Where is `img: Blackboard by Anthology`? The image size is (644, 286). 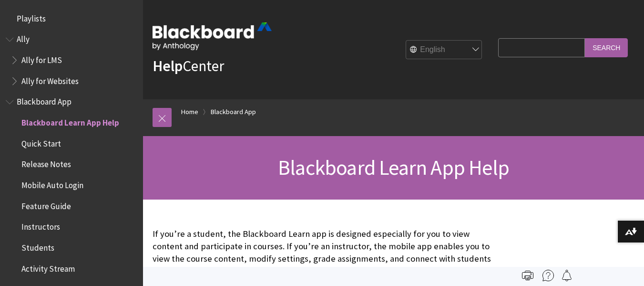
img: Blackboard by Anthology is located at coordinates (212, 36).